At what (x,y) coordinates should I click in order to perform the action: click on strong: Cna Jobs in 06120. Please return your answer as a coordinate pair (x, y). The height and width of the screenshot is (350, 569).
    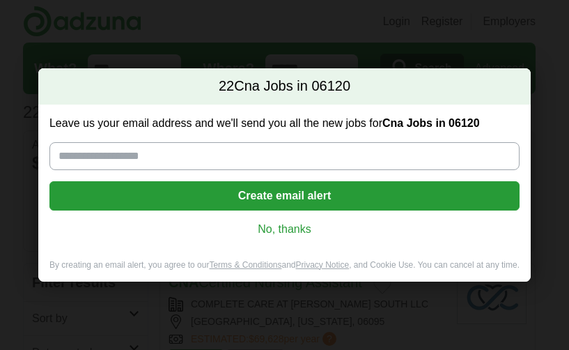
    Looking at the image, I should click on (431, 123).